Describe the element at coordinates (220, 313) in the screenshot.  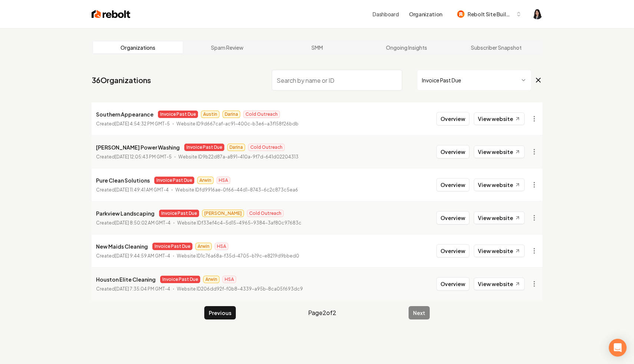
I see `button: Previous` at that location.